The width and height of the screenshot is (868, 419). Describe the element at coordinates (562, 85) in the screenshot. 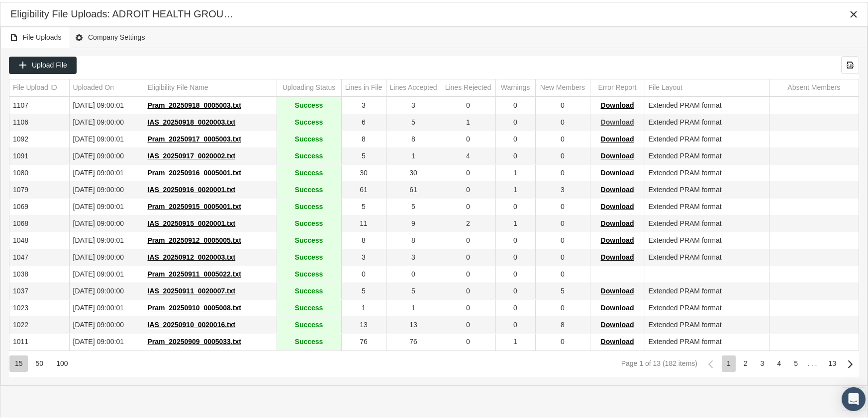

I see `div: New Members` at that location.